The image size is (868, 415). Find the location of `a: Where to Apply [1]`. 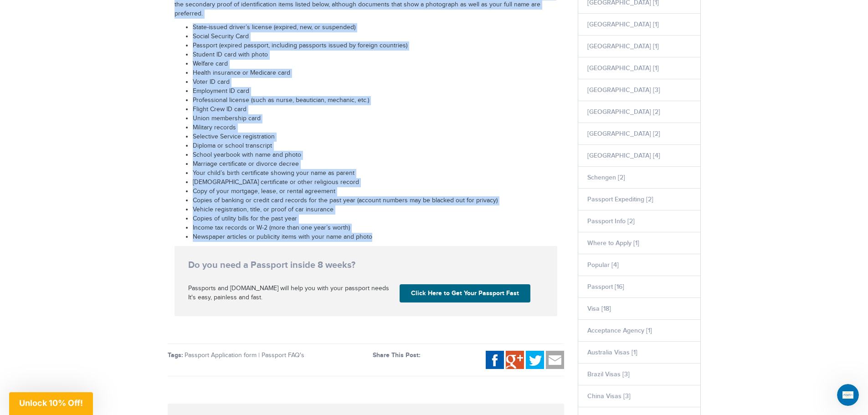

a: Where to Apply [1] is located at coordinates (613, 242).